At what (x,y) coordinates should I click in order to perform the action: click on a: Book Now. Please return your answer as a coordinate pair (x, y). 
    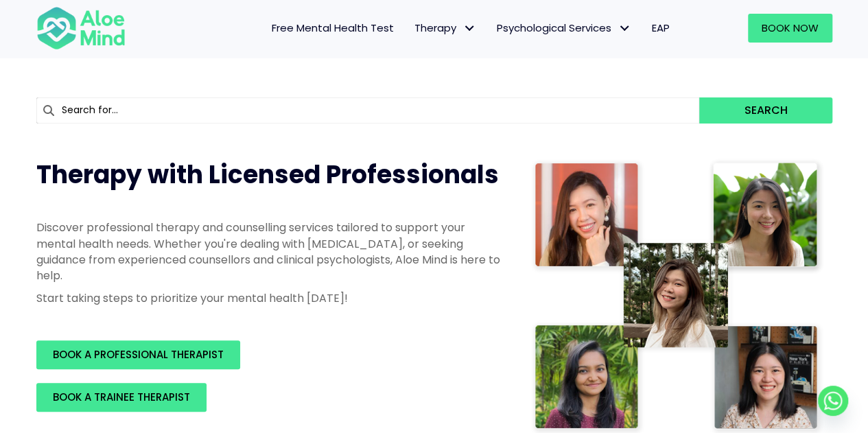
    Looking at the image, I should click on (790, 28).